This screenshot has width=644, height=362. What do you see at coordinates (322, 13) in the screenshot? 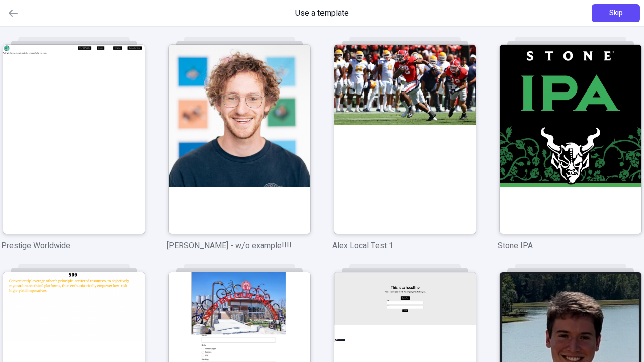
I see `span: Use a template` at bounding box center [322, 13].